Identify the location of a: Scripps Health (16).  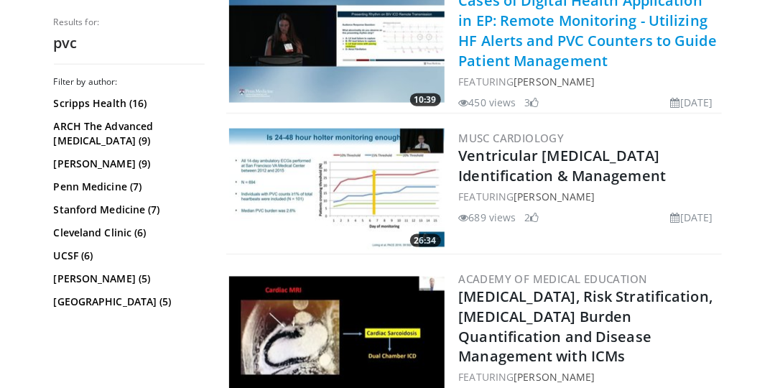
(127, 103).